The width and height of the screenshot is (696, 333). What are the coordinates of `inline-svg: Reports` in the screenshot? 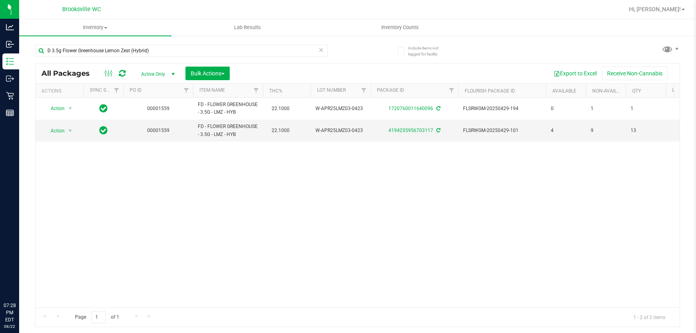 It's located at (10, 113).